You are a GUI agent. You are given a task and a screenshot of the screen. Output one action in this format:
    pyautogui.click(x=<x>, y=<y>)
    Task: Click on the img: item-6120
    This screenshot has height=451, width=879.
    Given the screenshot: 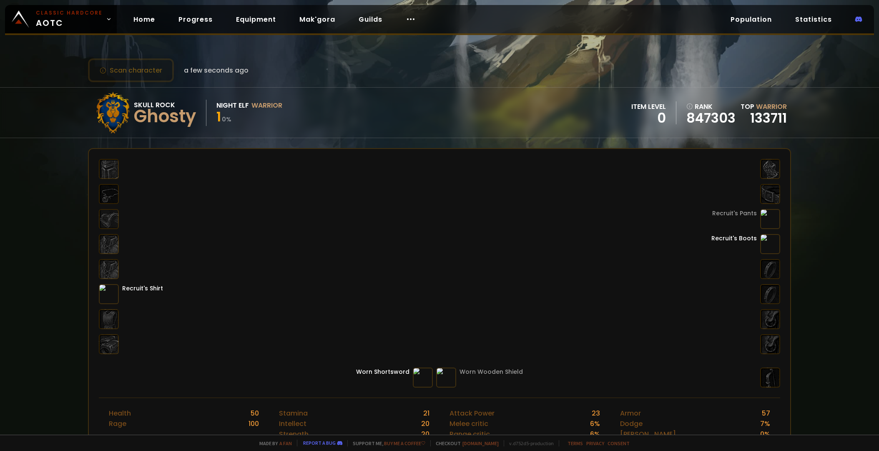 What is the action you would take?
    pyautogui.click(x=109, y=294)
    